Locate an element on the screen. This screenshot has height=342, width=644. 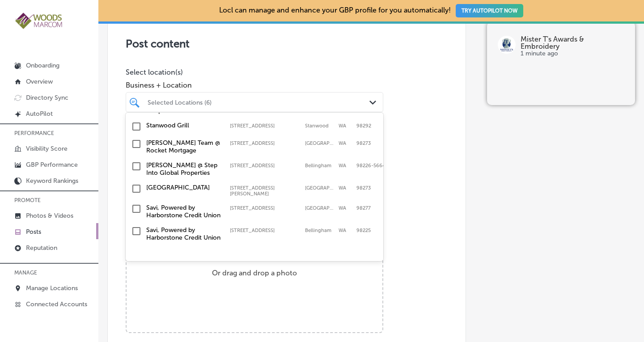
label: 8628 271st Street NW is located at coordinates (265, 126).